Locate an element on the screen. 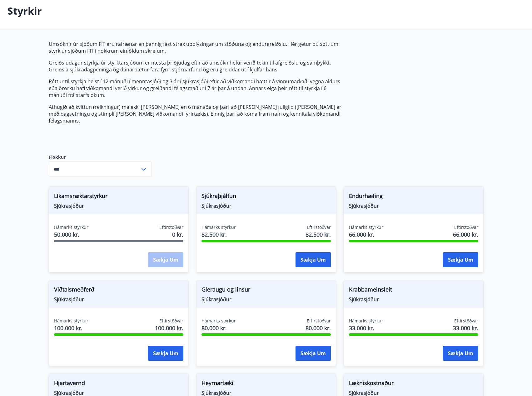  span: Hjartavernd is located at coordinates (119, 384).